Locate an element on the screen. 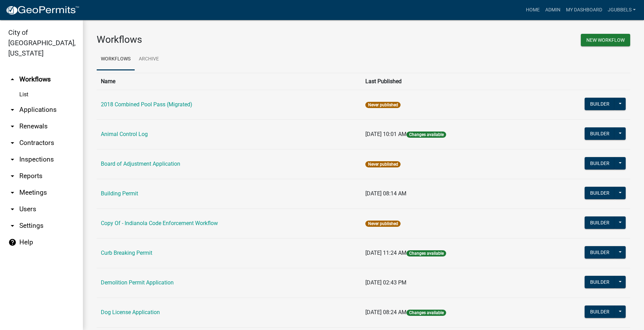 The height and width of the screenshot is (330, 644). a: jgubbels is located at coordinates (622, 10).